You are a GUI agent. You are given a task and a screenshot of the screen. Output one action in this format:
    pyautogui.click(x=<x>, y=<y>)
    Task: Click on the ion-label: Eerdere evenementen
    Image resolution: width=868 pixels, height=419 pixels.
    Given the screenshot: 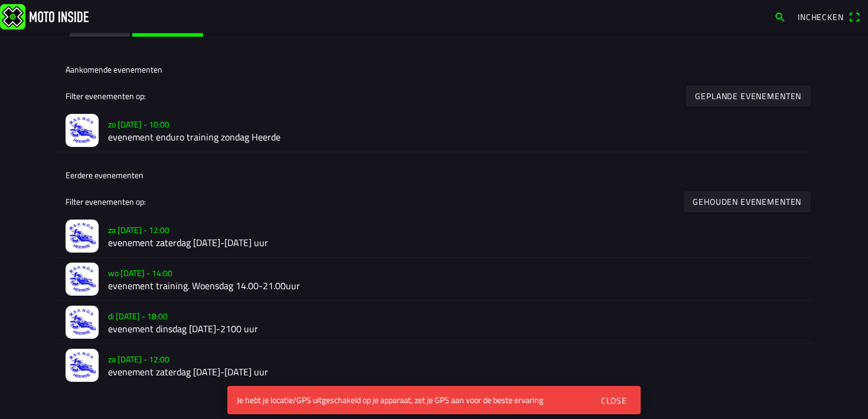 What is the action you would take?
    pyautogui.click(x=104, y=175)
    